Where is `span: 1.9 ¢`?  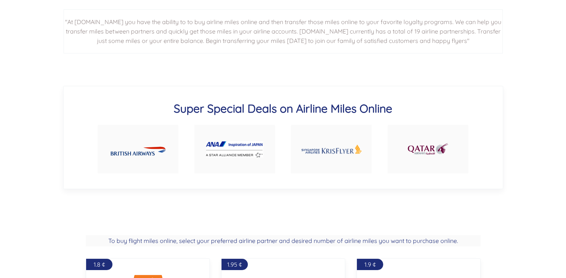
span: 1.9 ¢ is located at coordinates (370, 264).